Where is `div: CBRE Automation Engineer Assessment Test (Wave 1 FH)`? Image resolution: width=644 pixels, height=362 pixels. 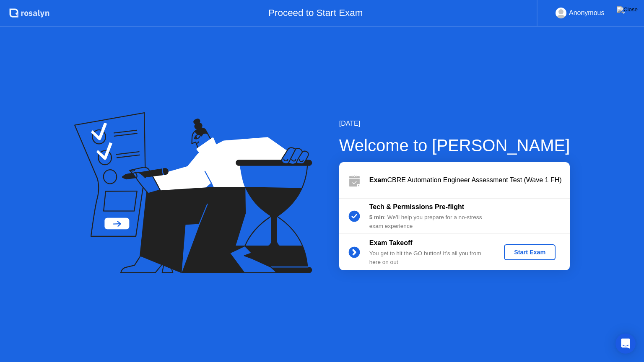
div: CBRE Automation Engineer Assessment Test (Wave 1 FH) is located at coordinates (469, 180).